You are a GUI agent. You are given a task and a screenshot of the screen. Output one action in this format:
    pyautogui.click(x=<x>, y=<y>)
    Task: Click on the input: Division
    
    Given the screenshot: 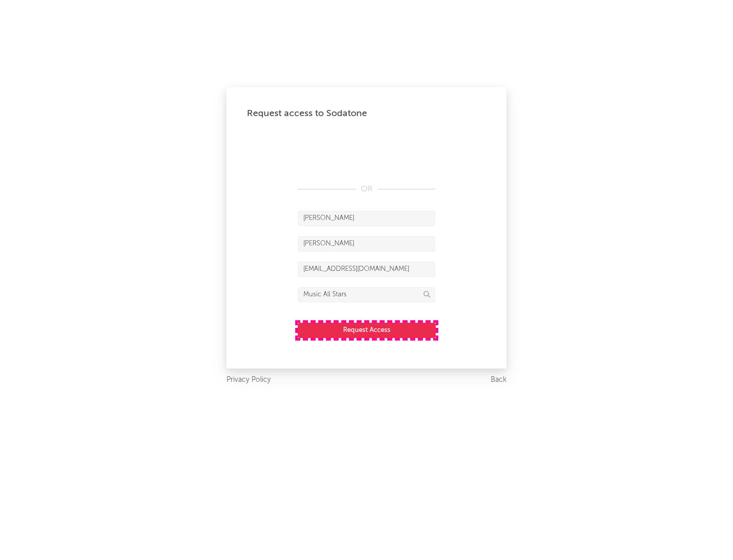 What is the action you would take?
    pyautogui.click(x=367, y=295)
    